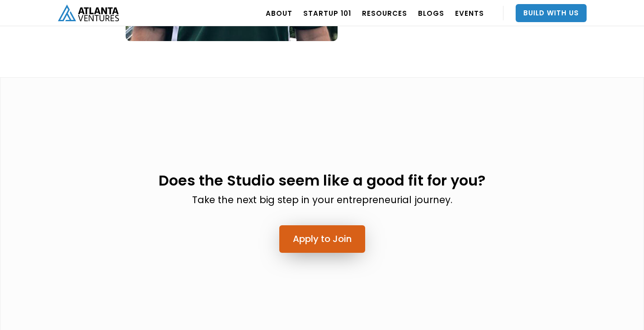 This screenshot has height=330, width=644. Describe the element at coordinates (385, 13) in the screenshot. I see `a: RESOURCES` at that location.